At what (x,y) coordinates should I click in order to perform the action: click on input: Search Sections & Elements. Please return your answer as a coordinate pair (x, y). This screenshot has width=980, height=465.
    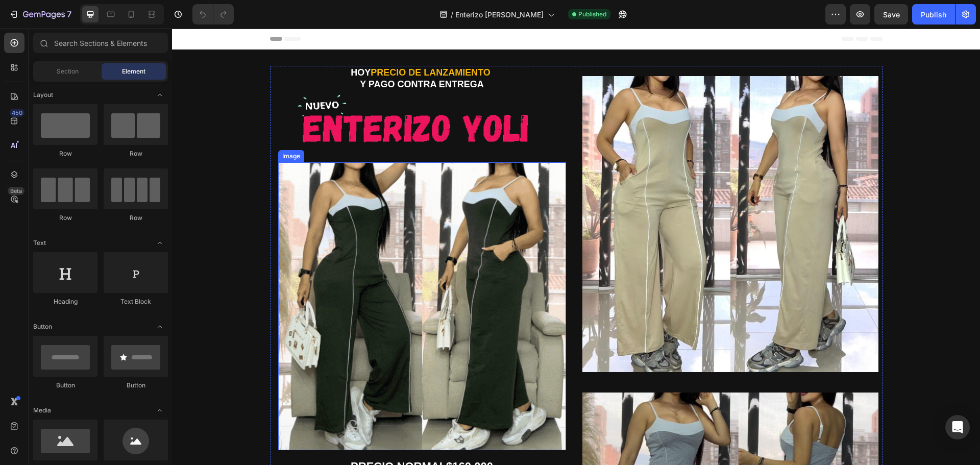
    Looking at the image, I should click on (100, 43).